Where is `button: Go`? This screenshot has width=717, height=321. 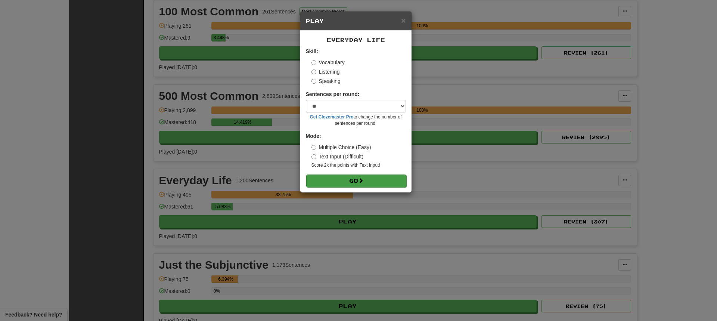
button: Go is located at coordinates (356, 181).